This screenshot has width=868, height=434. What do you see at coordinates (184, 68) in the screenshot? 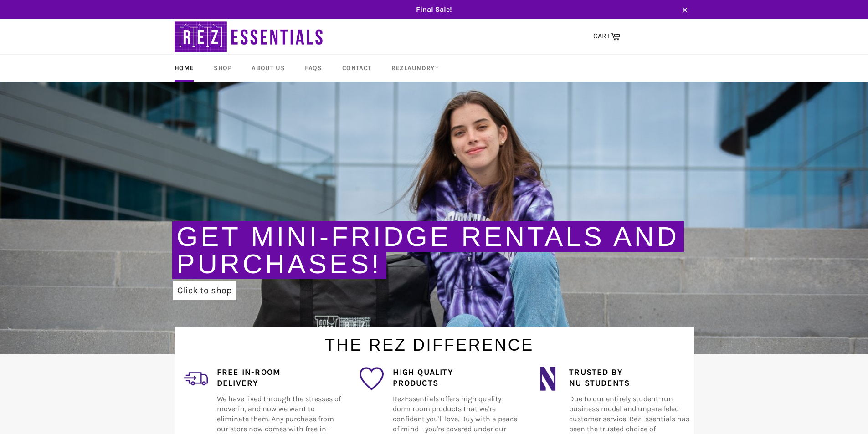
I see `a: Home` at bounding box center [184, 68].